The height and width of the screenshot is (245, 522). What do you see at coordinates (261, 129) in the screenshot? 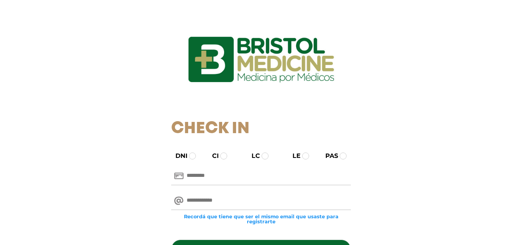
I see `h1: Check In` at bounding box center [261, 129].